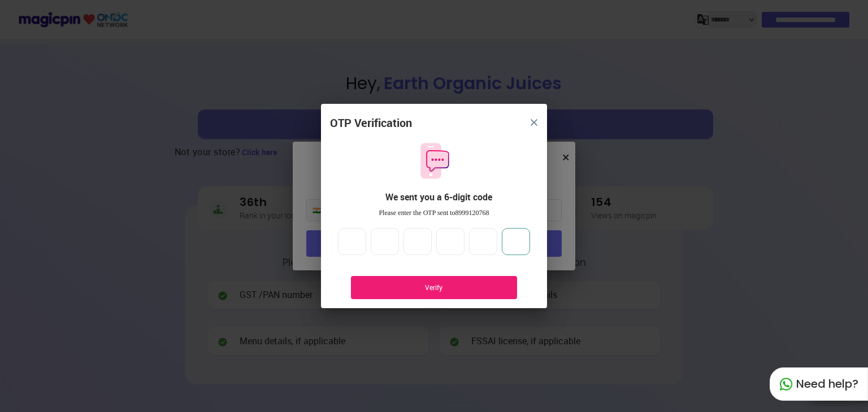  Describe the element at coordinates (371, 123) in the screenshot. I see `div: OTP Verification` at that location.